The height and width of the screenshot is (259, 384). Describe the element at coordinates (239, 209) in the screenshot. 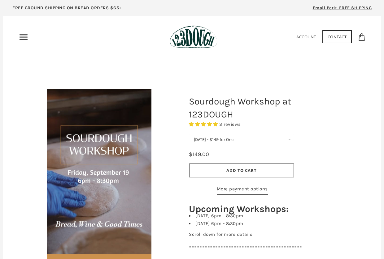

I see `strong: Upcoming Workshops:` at that location.